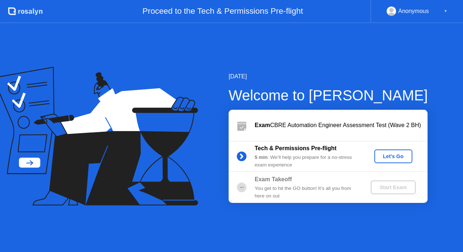 This screenshot has height=252, width=463. What do you see at coordinates (273, 179) in the screenshot?
I see `b: Exam Takeoff` at bounding box center [273, 179].